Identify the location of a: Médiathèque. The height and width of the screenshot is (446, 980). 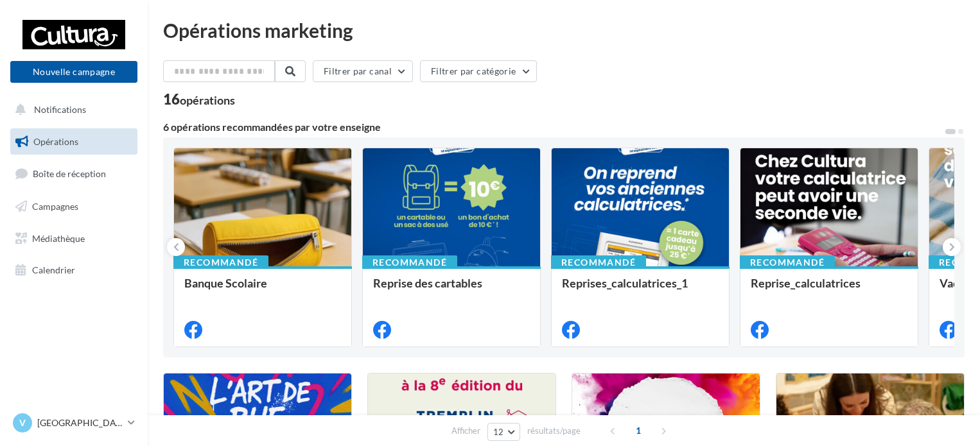
(74, 239).